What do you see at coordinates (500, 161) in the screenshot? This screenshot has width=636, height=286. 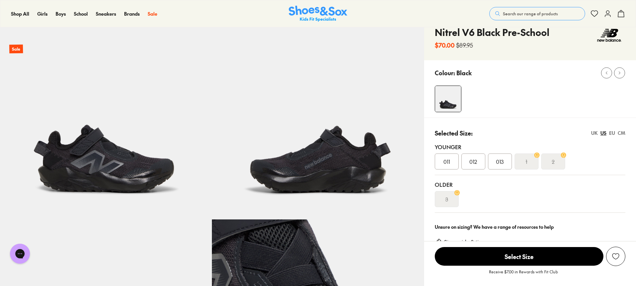 I see `span: 013` at bounding box center [500, 161].